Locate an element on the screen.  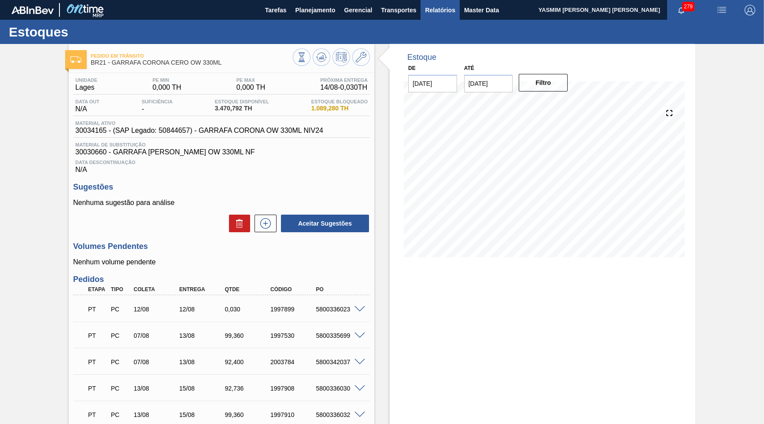
span: PE MAX is located at coordinates (251, 80).